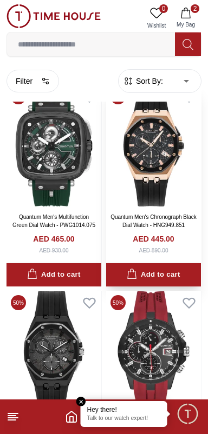 This screenshot has height=434, width=208. What do you see at coordinates (153, 239) in the screenshot?
I see `h4: AED 445.00` at bounding box center [153, 239].